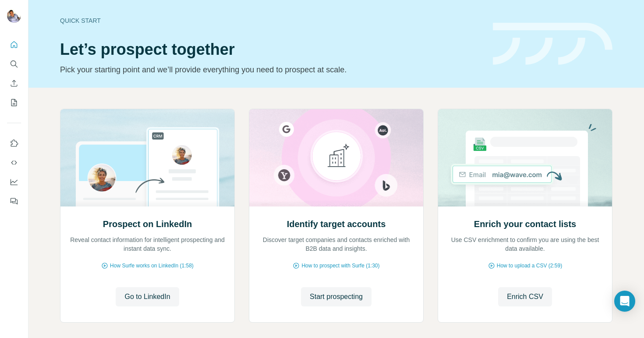 Image resolution: width=644 pixels, height=338 pixels. Describe the element at coordinates (147, 244) in the screenshot. I see `p: Reveal contact information for intelligent prospecting and instant data sync.` at that location.